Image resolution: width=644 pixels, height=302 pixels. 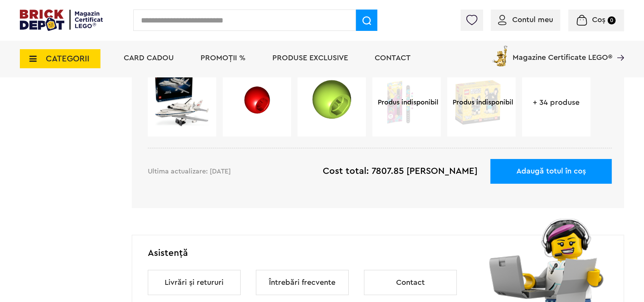 What do you see at coordinates (618, 47) in the screenshot?
I see `a: Magazine Certificate LEGO®` at bounding box center [618, 47].